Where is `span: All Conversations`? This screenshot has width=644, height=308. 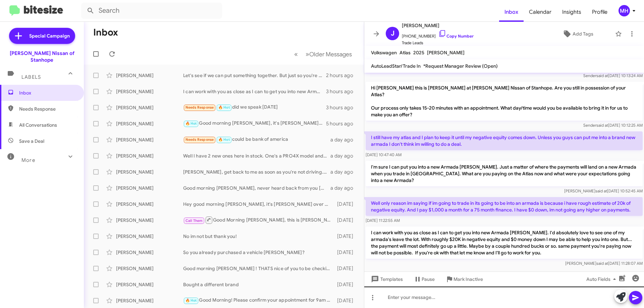 span: All Conversations is located at coordinates (38, 125).